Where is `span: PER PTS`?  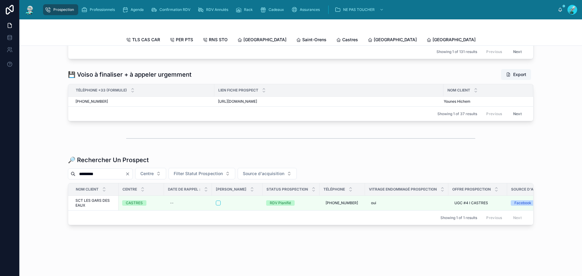
span: PER PTS is located at coordinates (184, 40).